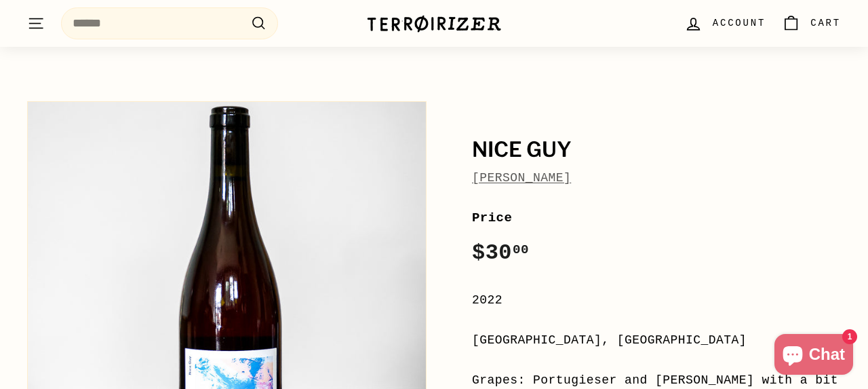 Image resolution: width=868 pixels, height=389 pixels. Describe the element at coordinates (656, 150) in the screenshot. I see `h1: Nice Guy` at that location.